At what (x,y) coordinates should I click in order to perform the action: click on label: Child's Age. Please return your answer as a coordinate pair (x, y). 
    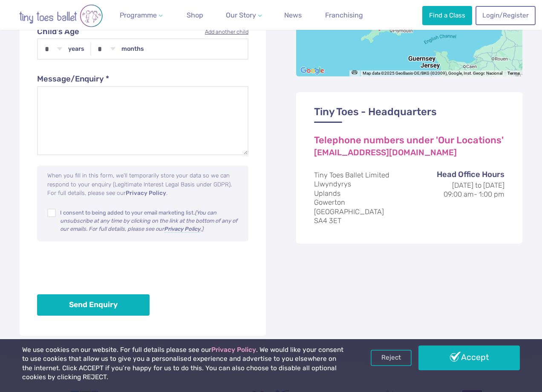
    Looking at the image, I should click on (143, 32).